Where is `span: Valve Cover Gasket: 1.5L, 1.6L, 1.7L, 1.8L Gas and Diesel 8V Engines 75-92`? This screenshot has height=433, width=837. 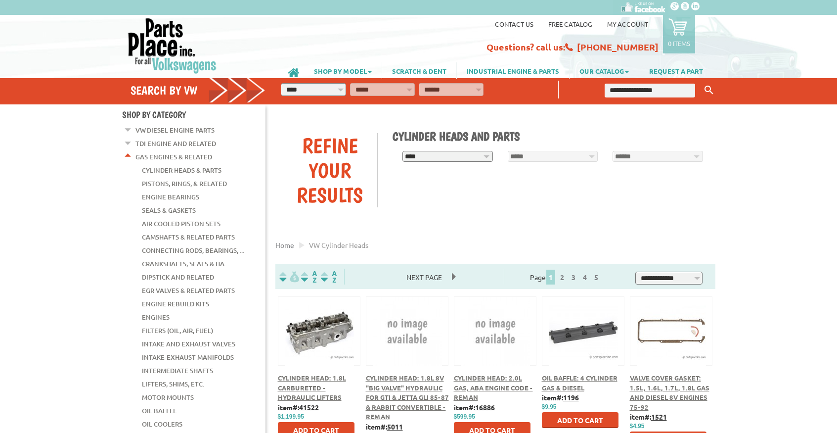 span: Valve Cover Gasket: 1.5L, 1.6L, 1.7L, 1.8L Gas and Diesel 8V Engines 75-92 is located at coordinates (670, 392).